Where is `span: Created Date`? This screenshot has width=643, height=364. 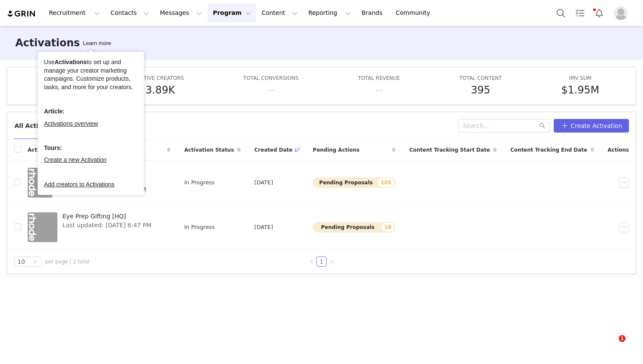 span: Created Date is located at coordinates (274, 150).